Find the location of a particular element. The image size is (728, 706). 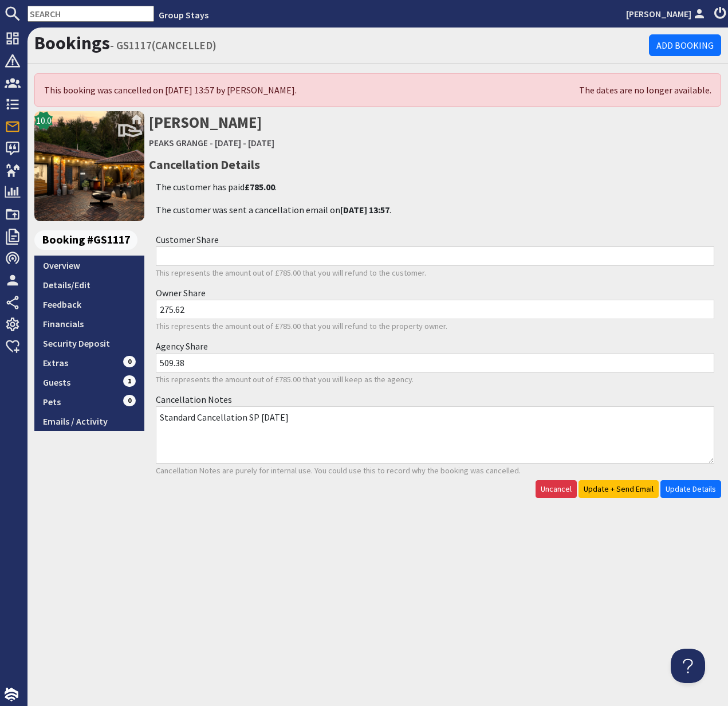

a: PEAKS GRANGE's icon10.0 is located at coordinates (90, 166).